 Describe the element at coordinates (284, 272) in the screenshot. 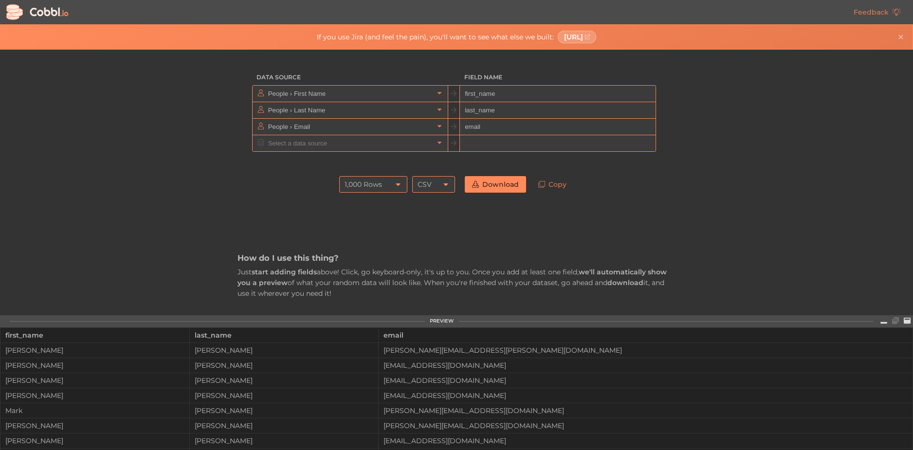

I see `strong: start adding fields` at that location.